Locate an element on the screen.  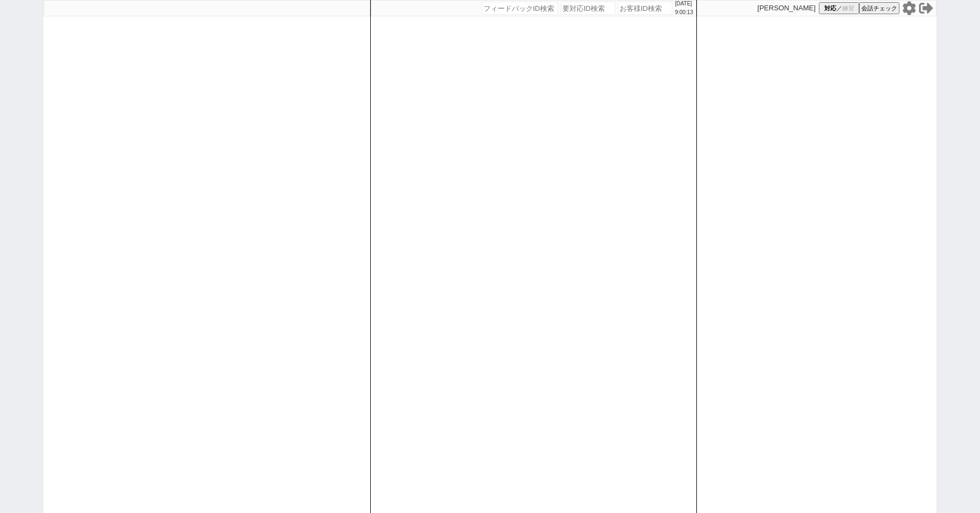
p: 9:00:13 is located at coordinates (684, 13).